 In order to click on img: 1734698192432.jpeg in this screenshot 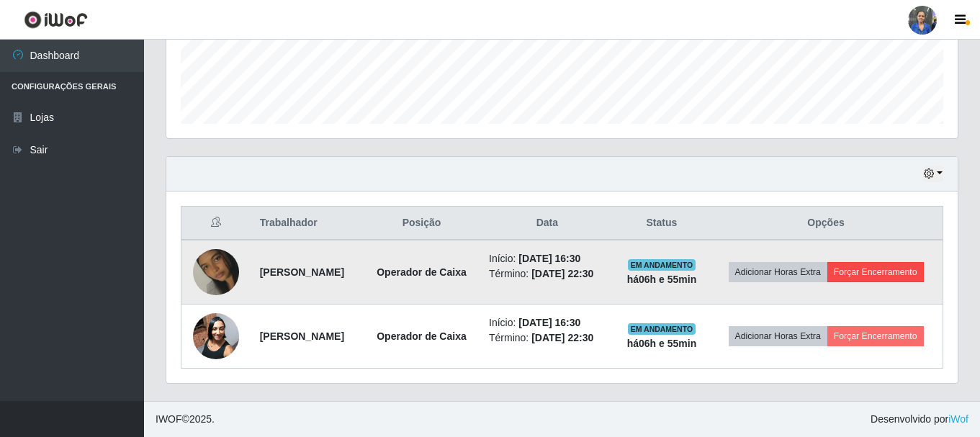, I will do `click(216, 272)`.